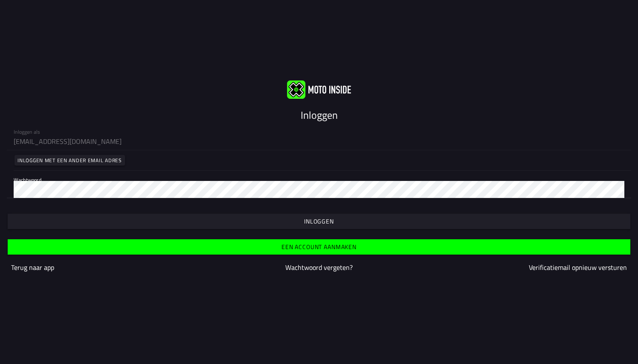 The image size is (638, 364). What do you see at coordinates (319, 268) in the screenshot?
I see `ion-text: Wachtwoord vergeten?` at bounding box center [319, 268].